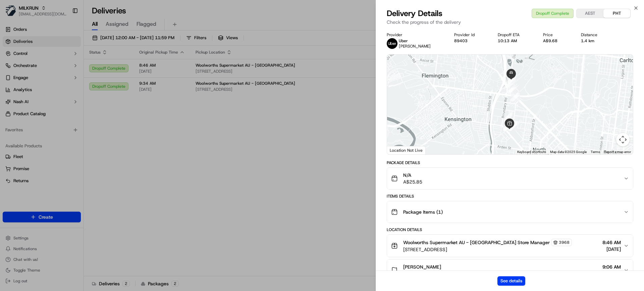  I want to click on button: N/AA$25.85, so click(510, 178).